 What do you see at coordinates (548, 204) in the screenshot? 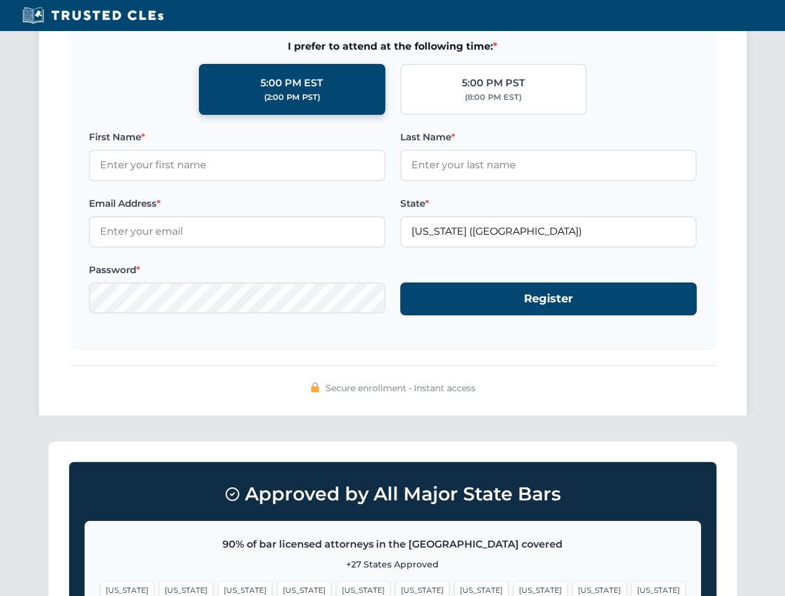
I see `label: State` at bounding box center [548, 204].